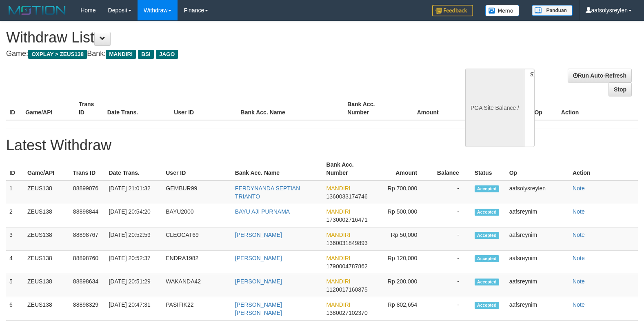 The height and width of the screenshot is (321, 644). I want to click on td: Rp 802,654, so click(403, 309).